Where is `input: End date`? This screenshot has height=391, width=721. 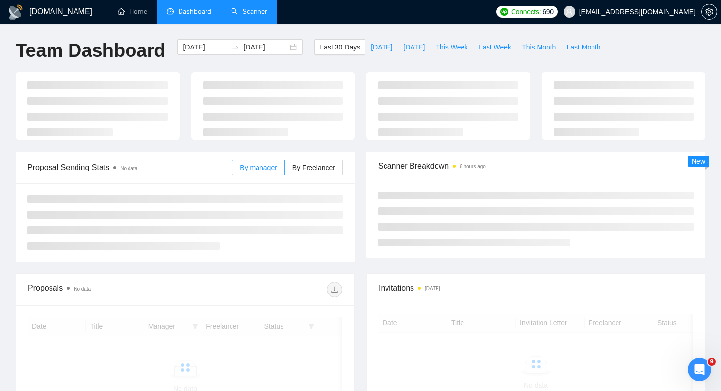
input: End date is located at coordinates (265, 47).